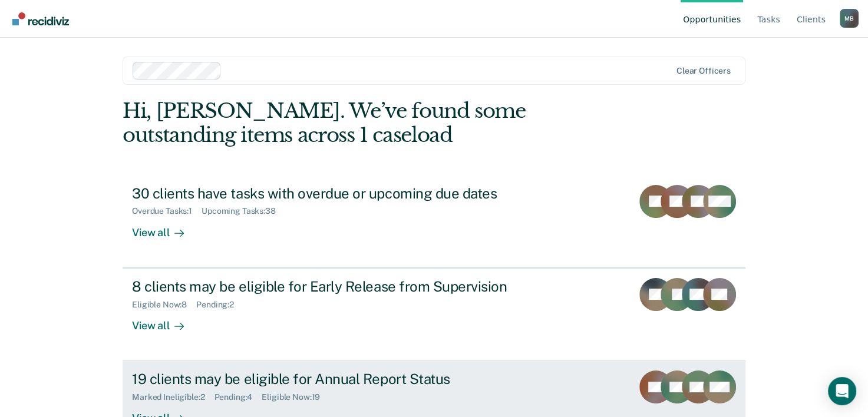 Image resolution: width=868 pixels, height=417 pixels. I want to click on div: Clear officers, so click(704, 71).